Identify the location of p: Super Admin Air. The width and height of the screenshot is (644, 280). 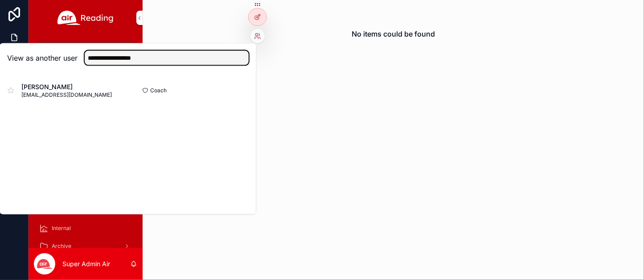
(86, 264).